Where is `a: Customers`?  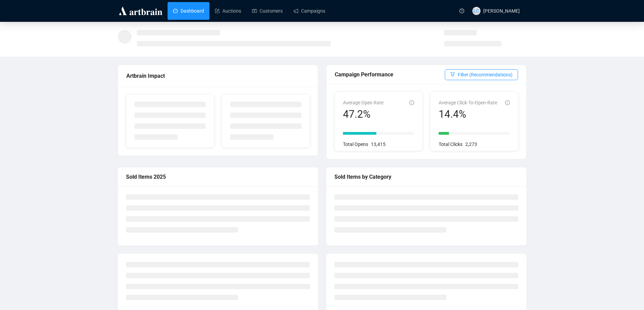 a: Customers is located at coordinates (267, 11).